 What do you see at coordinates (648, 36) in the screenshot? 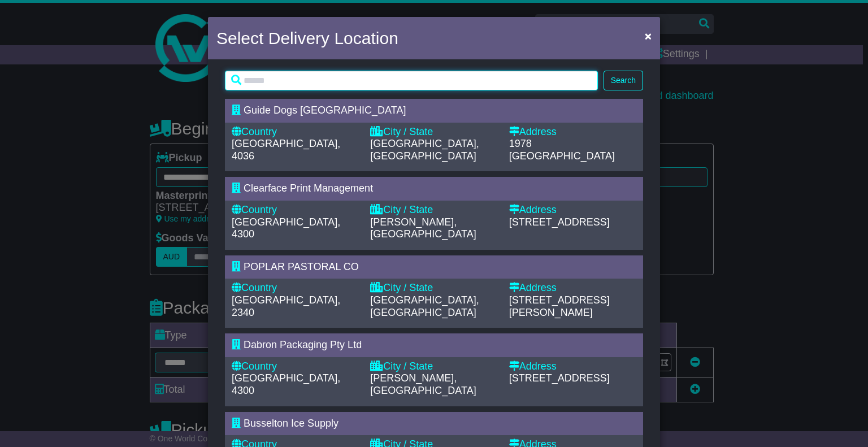
I see `button: Close` at bounding box center [648, 36].